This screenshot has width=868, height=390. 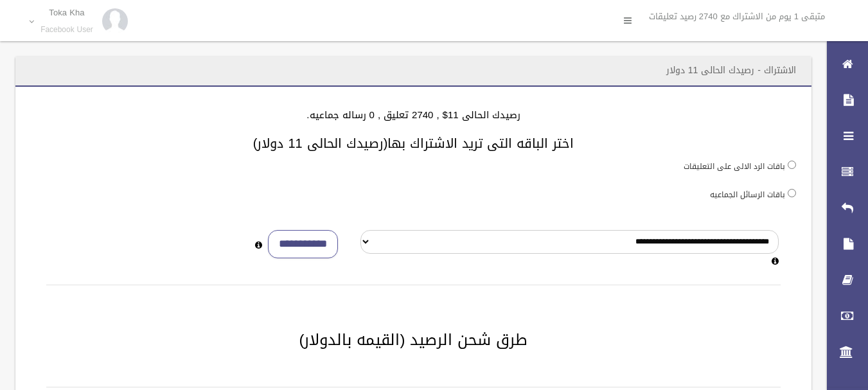 What do you see at coordinates (731, 70) in the screenshot?
I see `header: الاشتراك - رصيدك الحالى 11 دولار` at bounding box center [731, 70].